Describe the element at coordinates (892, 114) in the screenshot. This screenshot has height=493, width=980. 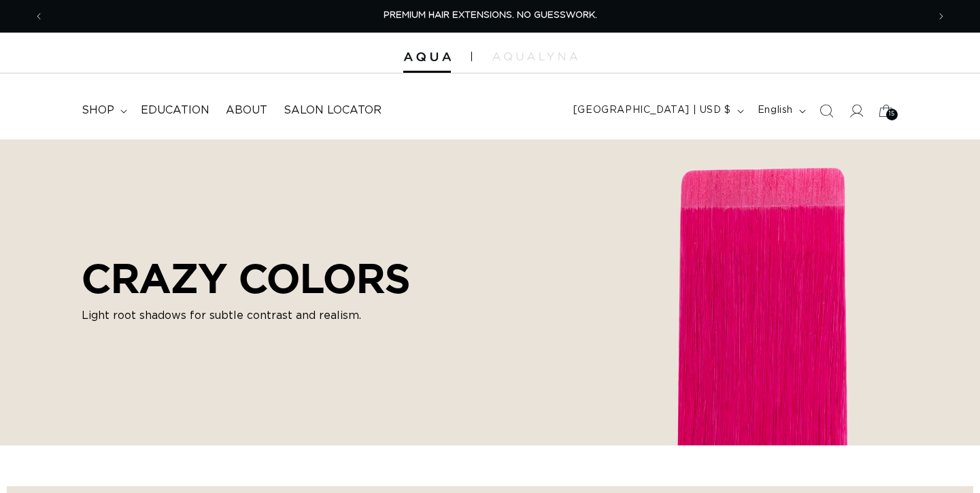
I see `span: 15` at that location.